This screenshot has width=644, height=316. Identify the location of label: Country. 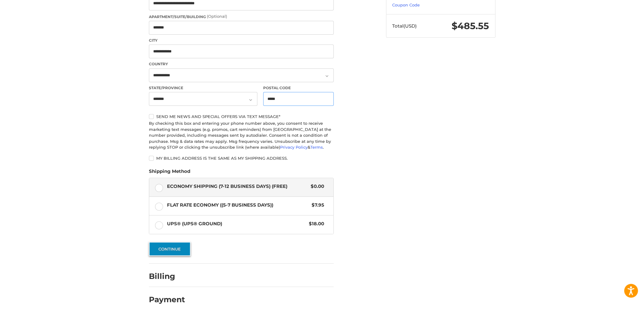
(241, 64).